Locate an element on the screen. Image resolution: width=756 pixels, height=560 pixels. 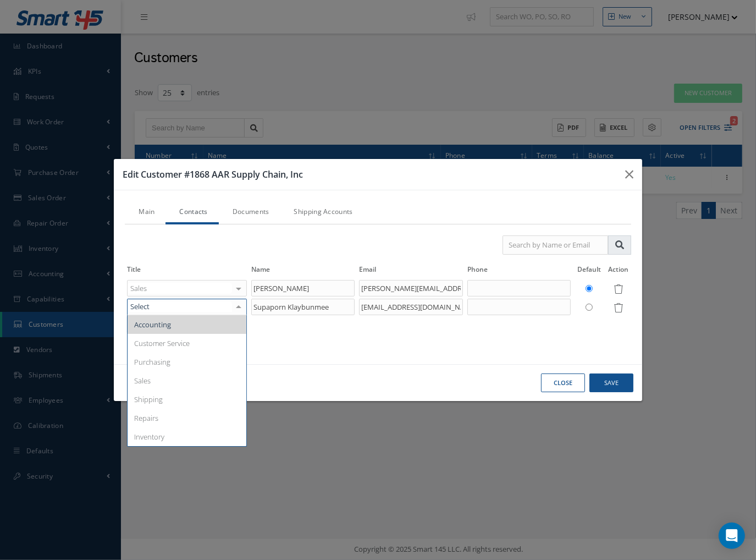
span: Accounting is located at coordinates (152, 324).